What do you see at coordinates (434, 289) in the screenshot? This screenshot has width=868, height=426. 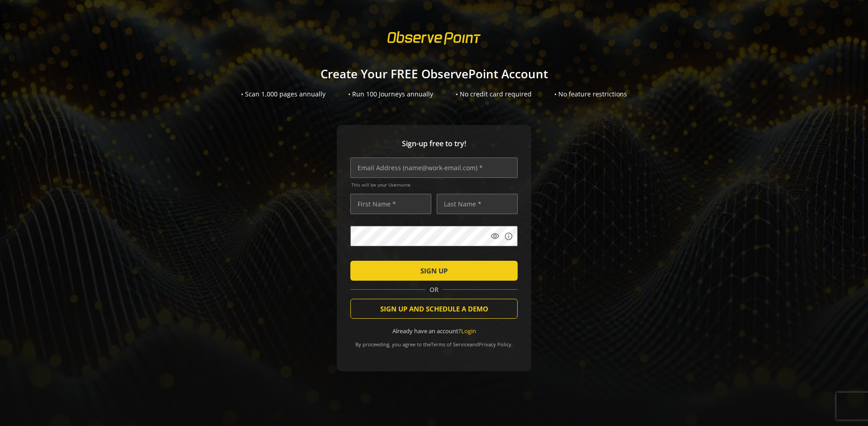 I see `span: OR` at bounding box center [434, 289].